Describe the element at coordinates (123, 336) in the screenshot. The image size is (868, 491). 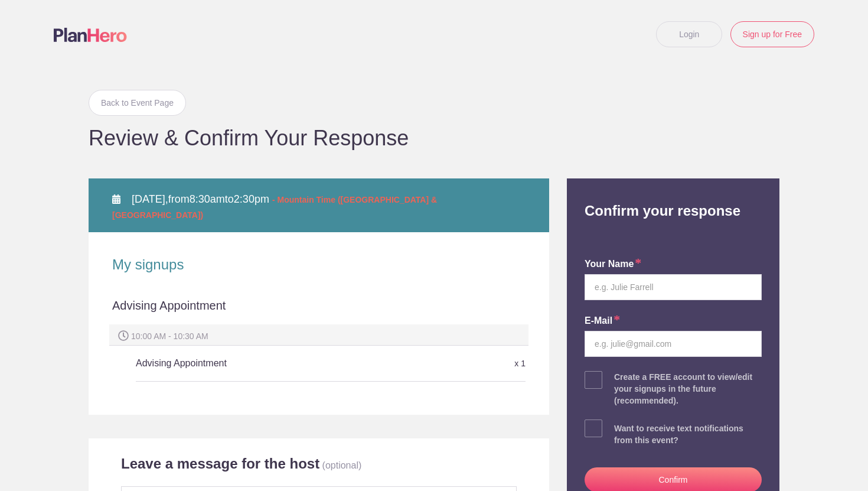
I see `img: Spot time` at that location.